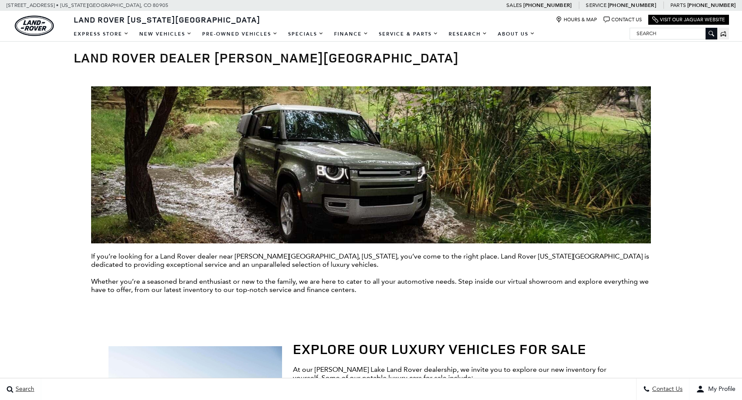  What do you see at coordinates (596, 5) in the screenshot?
I see `span: Service` at bounding box center [596, 5].